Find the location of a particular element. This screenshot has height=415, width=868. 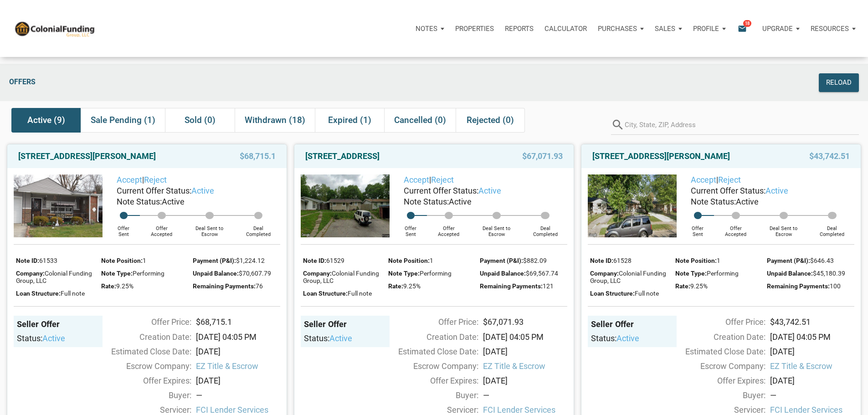

button: email18 is located at coordinates (743, 29).